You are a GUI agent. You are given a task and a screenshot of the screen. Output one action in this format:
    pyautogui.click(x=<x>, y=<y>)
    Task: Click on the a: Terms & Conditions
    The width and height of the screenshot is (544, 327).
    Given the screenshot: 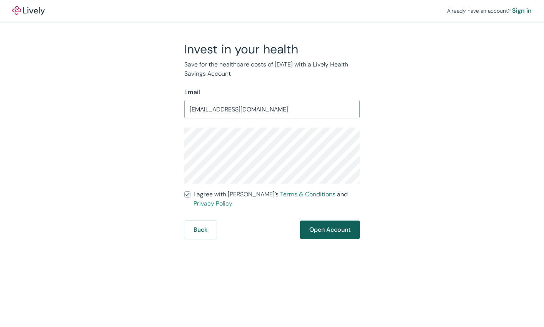 What is the action you would take?
    pyautogui.click(x=308, y=194)
    